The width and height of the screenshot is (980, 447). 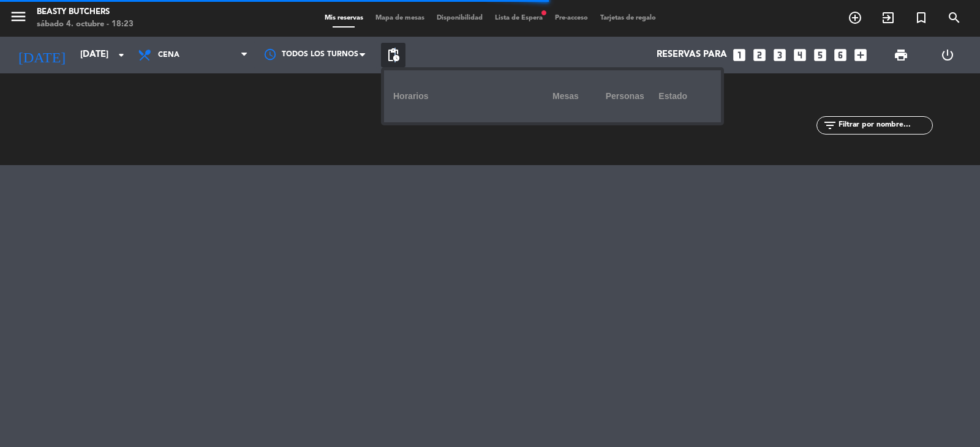 What do you see at coordinates (947, 55) in the screenshot?
I see `div: LOG OUT` at bounding box center [947, 55].